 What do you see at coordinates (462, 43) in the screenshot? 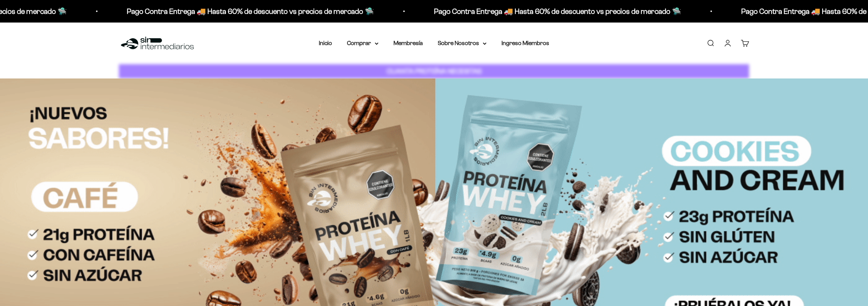
I see `summary: Sobre Nosotros` at bounding box center [462, 43].